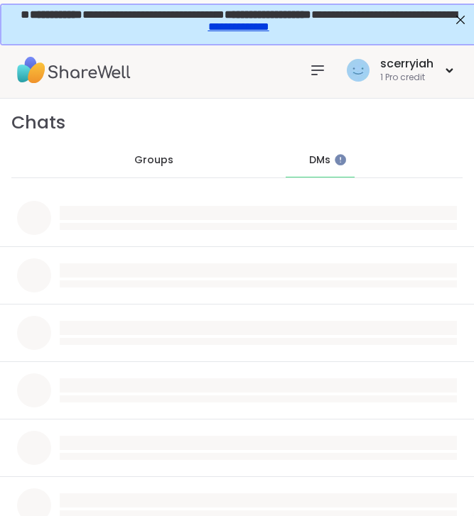  What do you see at coordinates (153, 161) in the screenshot?
I see `span: Groups` at bounding box center [153, 161].